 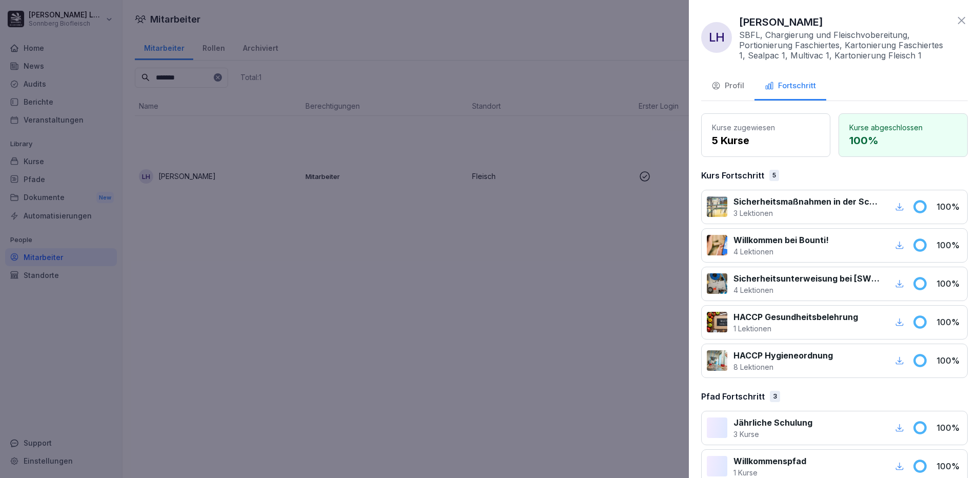 I want to click on p: HACCP Gesundheitsbelehrung, so click(x=796, y=317).